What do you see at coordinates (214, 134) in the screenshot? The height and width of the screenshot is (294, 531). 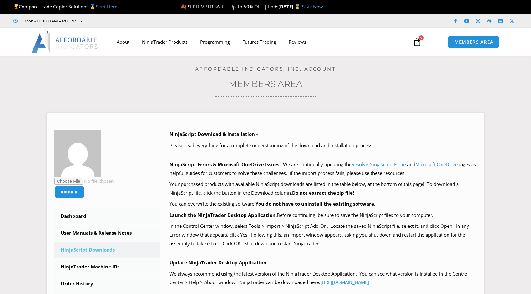 I see `b: NinjaScript Download & Installation –` at bounding box center [214, 134].